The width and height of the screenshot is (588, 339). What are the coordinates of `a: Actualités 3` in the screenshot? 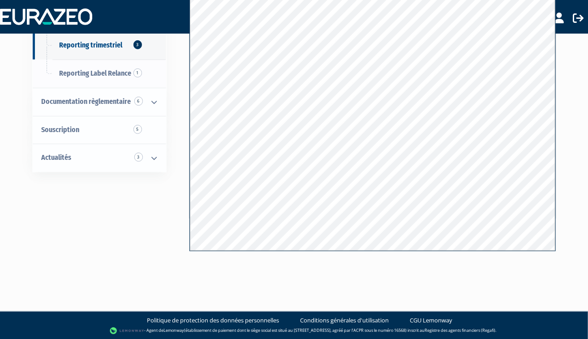 It's located at (99, 158).